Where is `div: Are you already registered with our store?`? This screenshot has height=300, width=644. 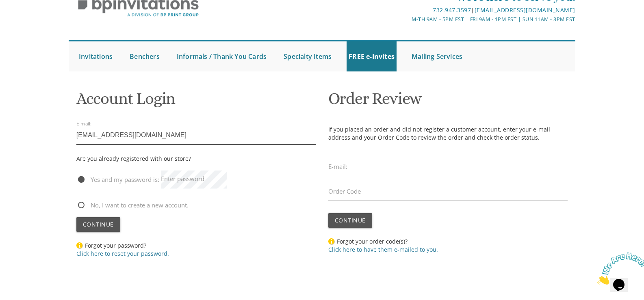 div: Are you already registered with our store? is located at coordinates (134, 159).